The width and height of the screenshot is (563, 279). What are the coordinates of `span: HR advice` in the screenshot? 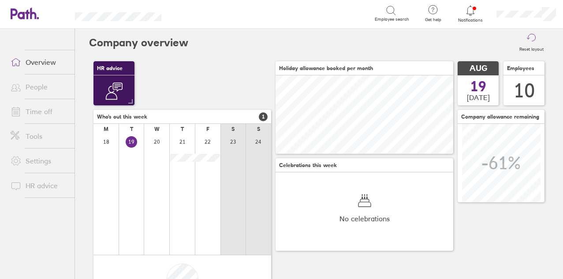 It's located at (110, 68).